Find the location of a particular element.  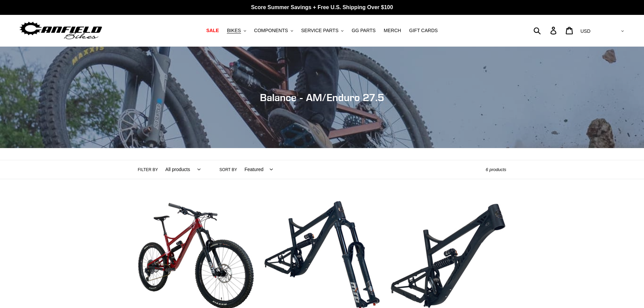

span: COMPONENTS is located at coordinates (271, 30).